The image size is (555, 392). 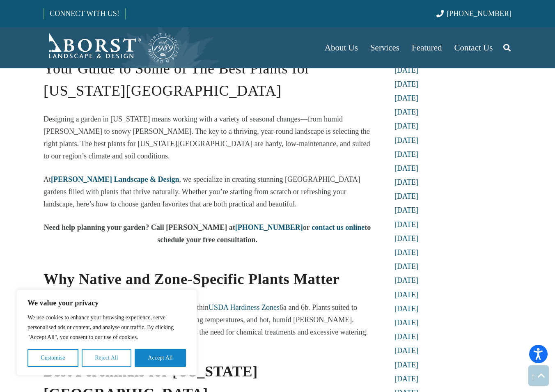 What do you see at coordinates (341, 48) in the screenshot?
I see `a: About Us` at bounding box center [341, 48].